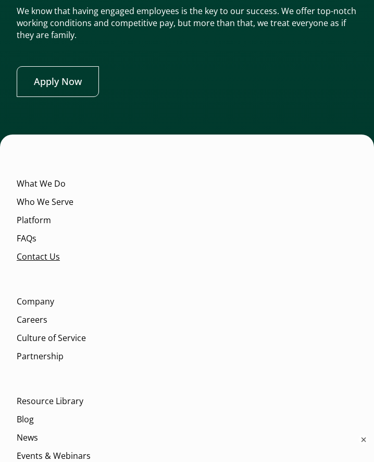  Describe the element at coordinates (187, 23) in the screenshot. I see `p: We know that having engaged employees is the key to our success. We offer top-notch working condi...` at that location.